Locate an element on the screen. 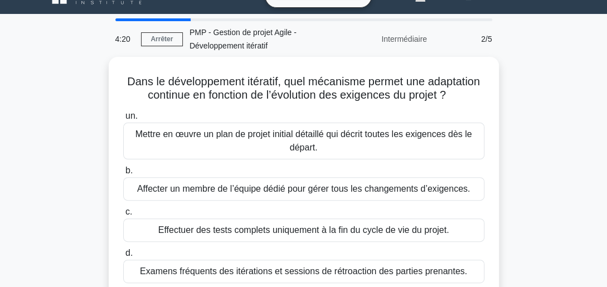 Image resolution: width=607 pixels, height=287 pixels. a: Arrêter is located at coordinates (162, 39).